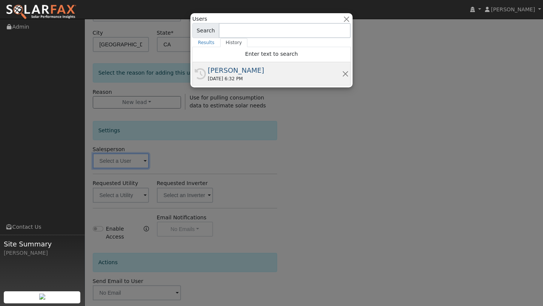 This screenshot has height=306, width=543. I want to click on span: Users, so click(199, 19).